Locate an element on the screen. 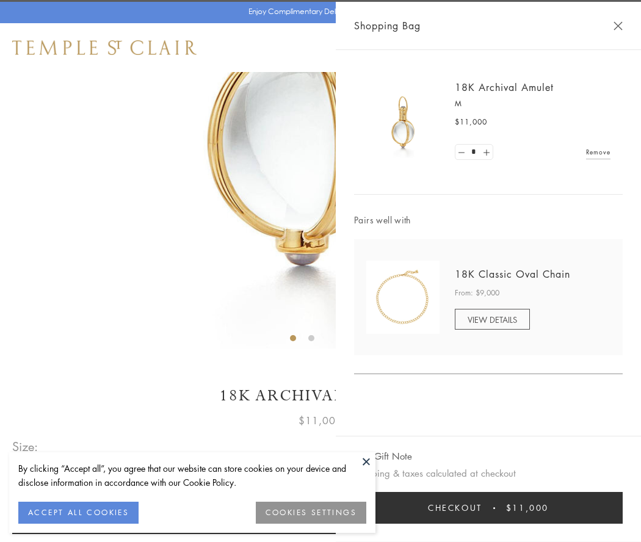  button: ACCEPT ALL COOKIES is located at coordinates (78, 513).